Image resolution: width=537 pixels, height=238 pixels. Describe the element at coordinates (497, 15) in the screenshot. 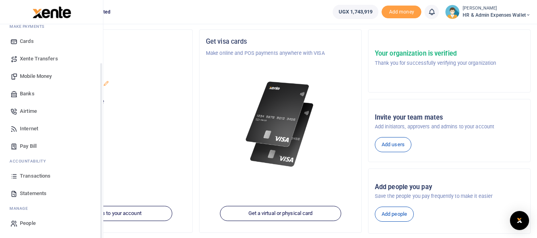

I see `span: HR & Admin Expenses Wallet` at that location.